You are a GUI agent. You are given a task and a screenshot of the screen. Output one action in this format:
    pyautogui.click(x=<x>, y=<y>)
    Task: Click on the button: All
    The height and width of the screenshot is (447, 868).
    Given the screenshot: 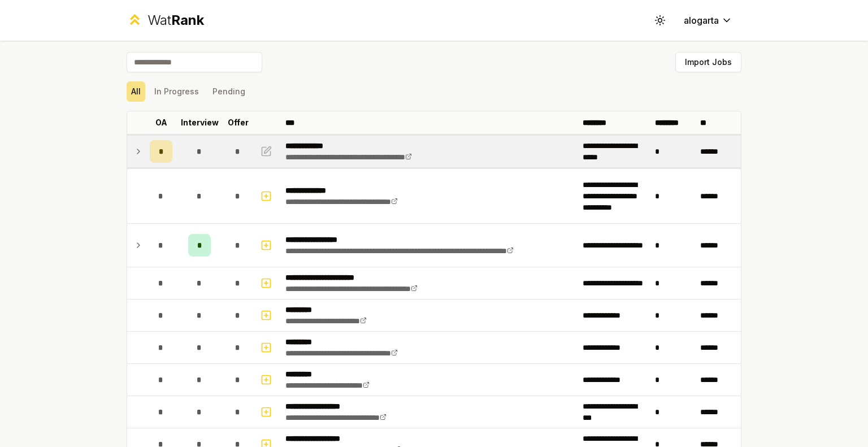 What is the action you would take?
    pyautogui.click(x=135, y=91)
    